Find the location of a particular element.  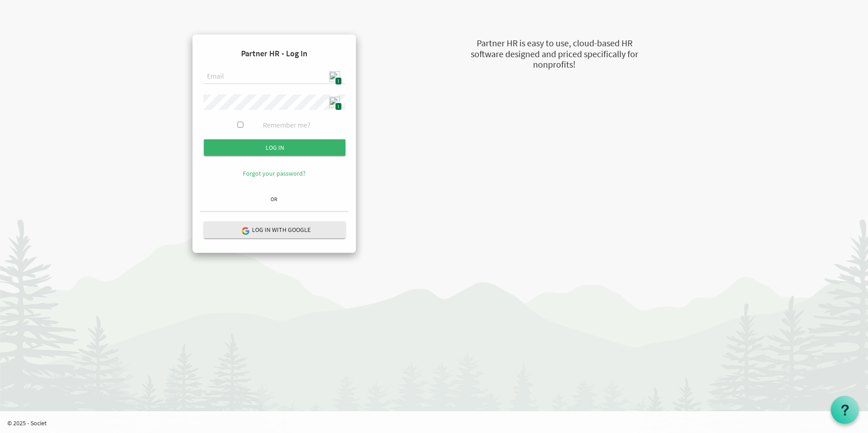

div: Partner HR is easy to use, cloud-based HR is located at coordinates (554, 43).